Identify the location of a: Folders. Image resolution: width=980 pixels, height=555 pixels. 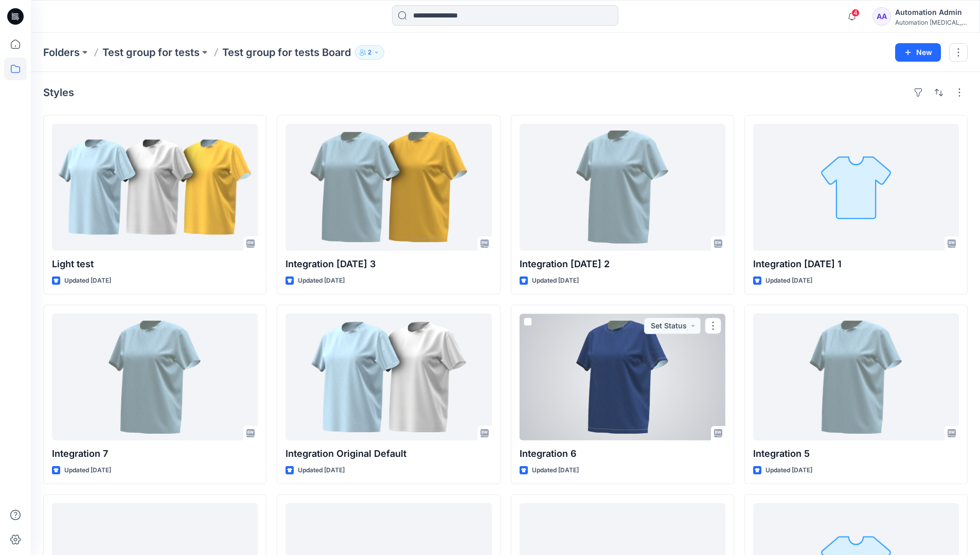
(61, 53).